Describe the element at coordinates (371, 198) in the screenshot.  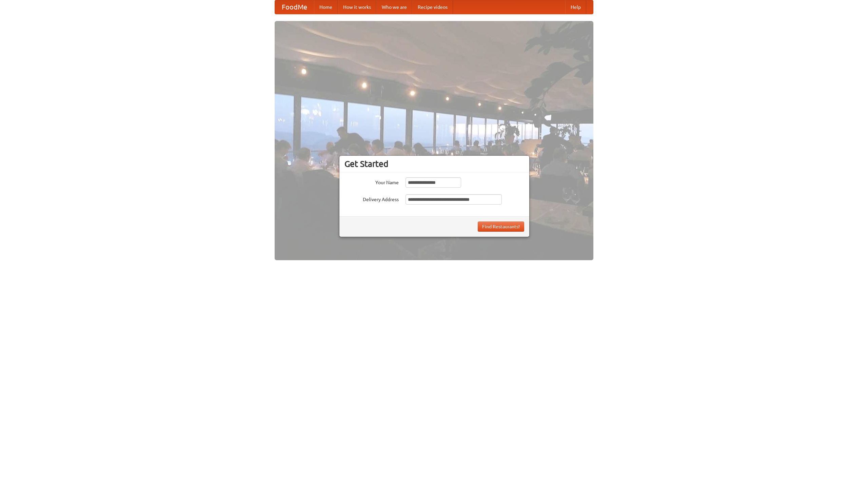
I see `label: Delivery Address` at that location.